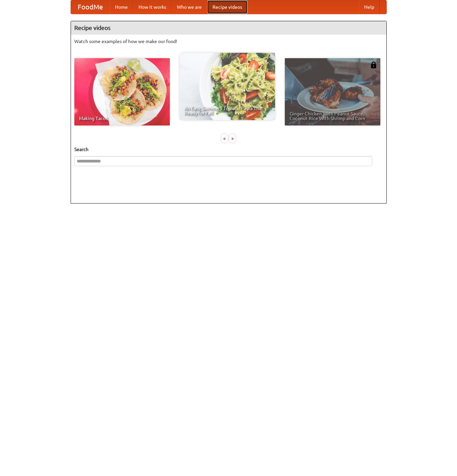 Image resolution: width=457 pixels, height=476 pixels. What do you see at coordinates (90, 7) in the screenshot?
I see `a: FoodMe` at bounding box center [90, 7].